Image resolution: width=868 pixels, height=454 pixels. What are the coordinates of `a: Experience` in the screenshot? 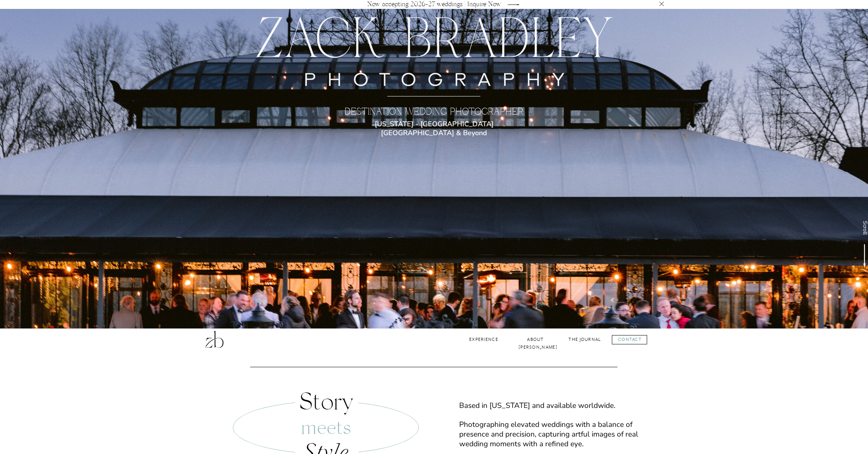 It's located at (484, 339).